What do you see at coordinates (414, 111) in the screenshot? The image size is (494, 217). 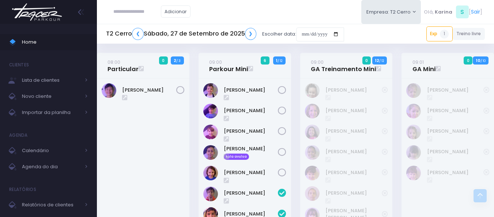 I see `img: Beatriz Gelber de Azevedo` at bounding box center [414, 111].